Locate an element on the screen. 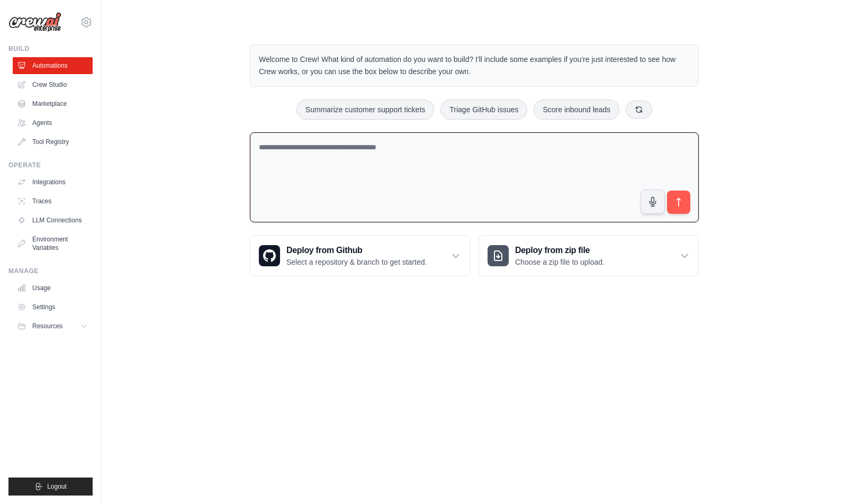 This screenshot has width=847, height=504. p: Welcome to Crew! What kind of automation do you want to build? I'll include some examples if you'... is located at coordinates (474, 66).